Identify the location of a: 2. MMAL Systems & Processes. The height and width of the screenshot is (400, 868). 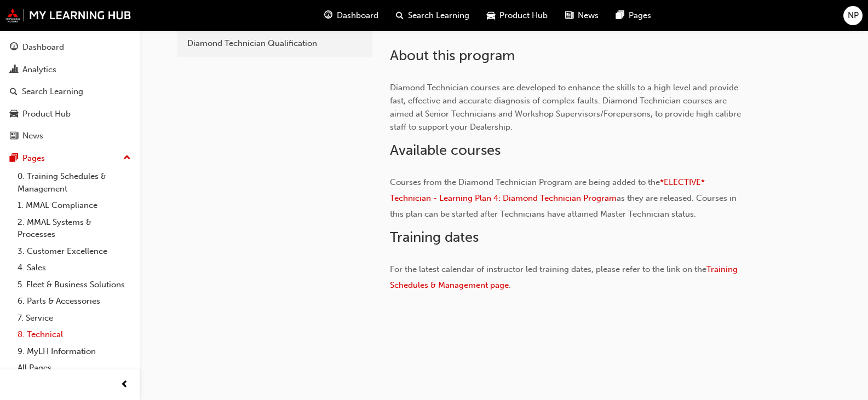
(74, 228).